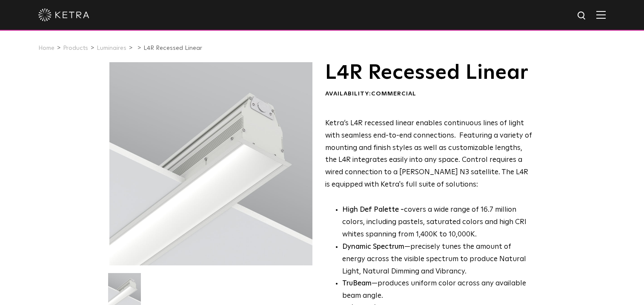  Describe the element at coordinates (601, 14) in the screenshot. I see `img: Hamburger%20Nav.svg` at that location.